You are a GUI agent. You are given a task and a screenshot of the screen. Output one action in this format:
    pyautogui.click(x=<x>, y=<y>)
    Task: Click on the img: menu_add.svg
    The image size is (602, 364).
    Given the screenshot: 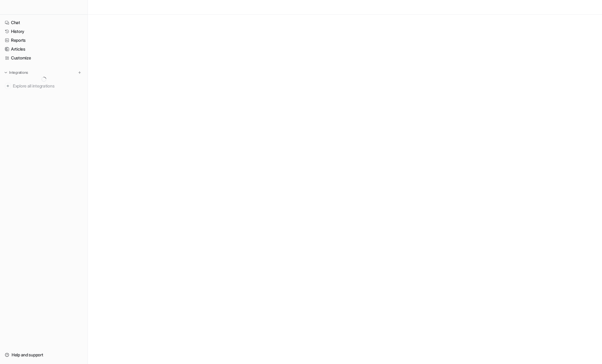 What is the action you would take?
    pyautogui.click(x=80, y=73)
    